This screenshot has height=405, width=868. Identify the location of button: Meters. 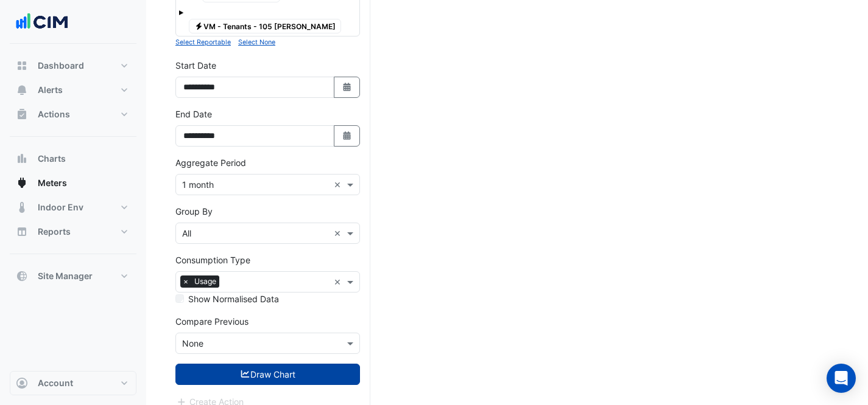
(73, 183).